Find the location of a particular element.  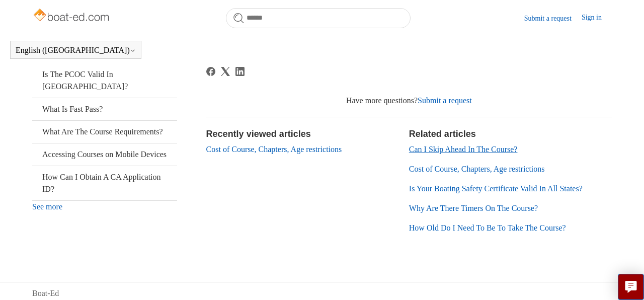

a: Facebook is located at coordinates (211, 71).